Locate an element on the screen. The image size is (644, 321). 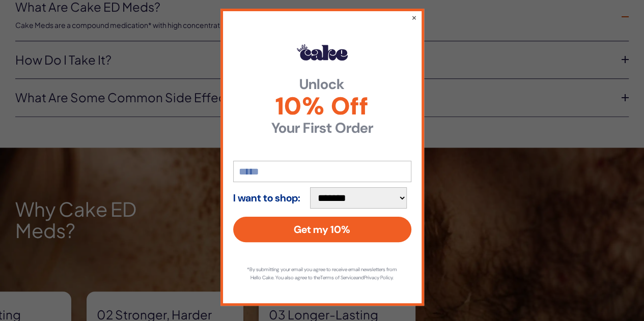
button: Get my 10% is located at coordinates (323, 229).